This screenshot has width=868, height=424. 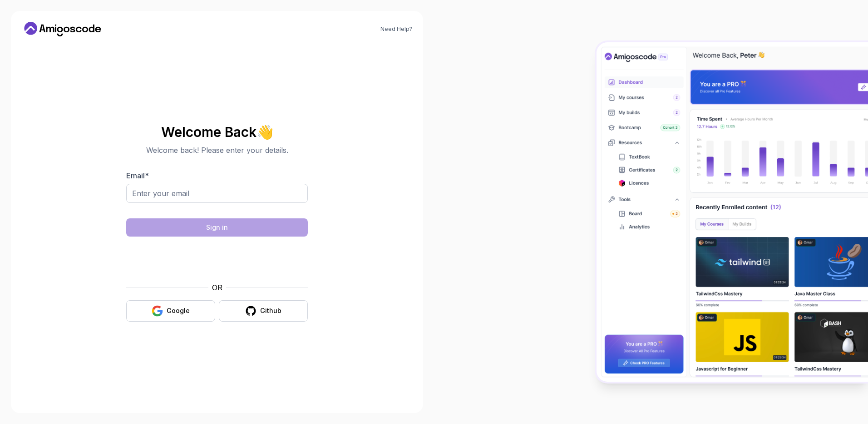 What do you see at coordinates (397, 29) in the screenshot?
I see `a: Need Help?` at bounding box center [397, 29].